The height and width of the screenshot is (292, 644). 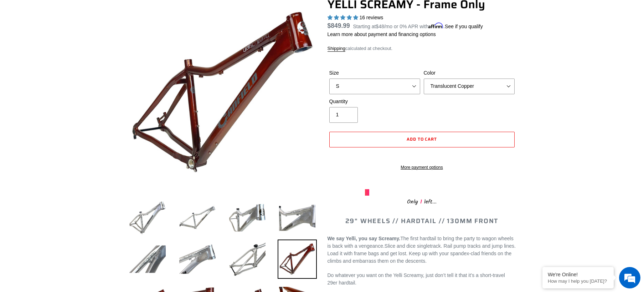 What do you see at coordinates (371, 18) in the screenshot?
I see `span: 16 reviews` at bounding box center [371, 18].